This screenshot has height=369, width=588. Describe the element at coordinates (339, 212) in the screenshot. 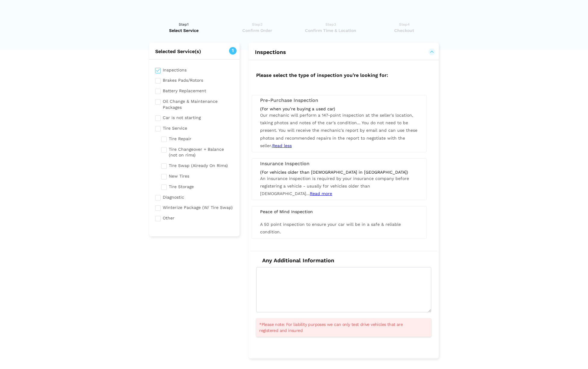

I see `div: Peace of Mind Inspection` at that location.